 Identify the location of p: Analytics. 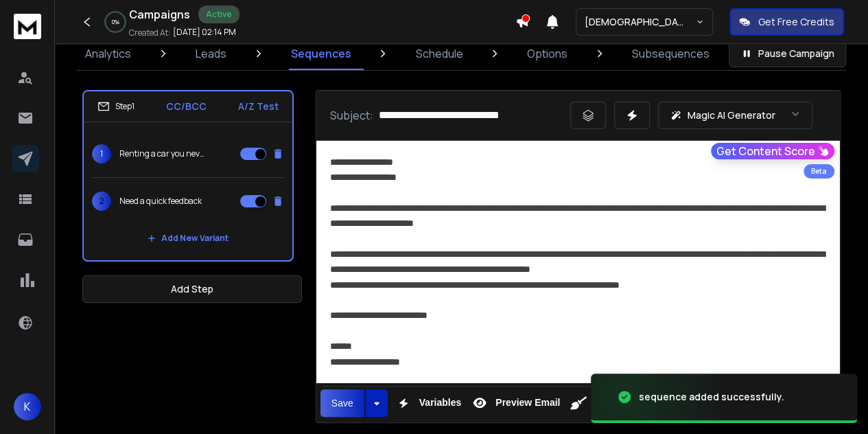
(108, 53).